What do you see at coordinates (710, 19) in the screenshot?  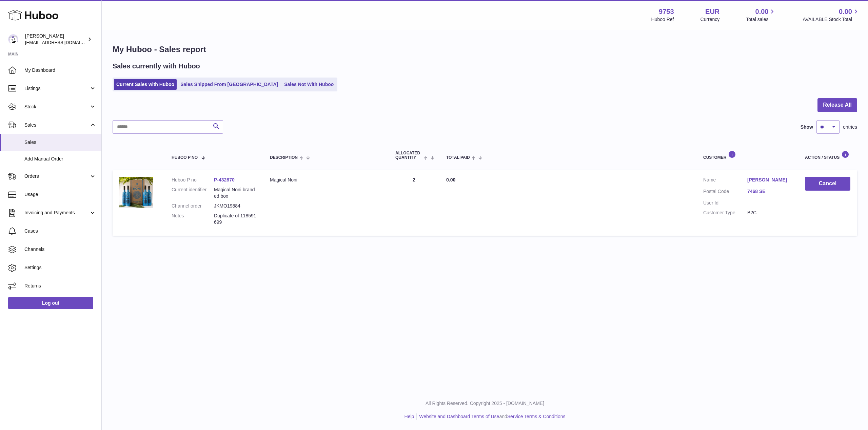 I see `div: Currency` at bounding box center [710, 19].